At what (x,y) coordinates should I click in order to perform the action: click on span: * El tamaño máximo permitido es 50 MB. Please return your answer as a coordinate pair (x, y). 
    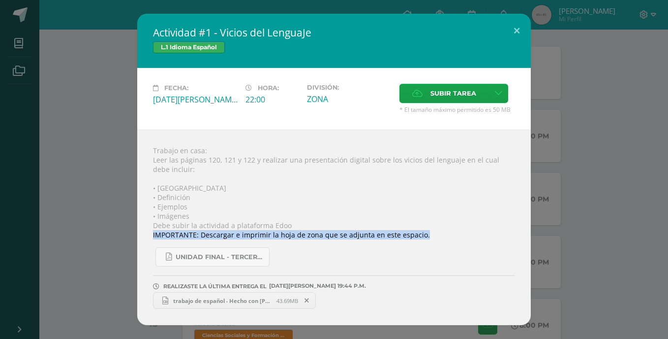
    Looking at the image, I should click on (457, 109).